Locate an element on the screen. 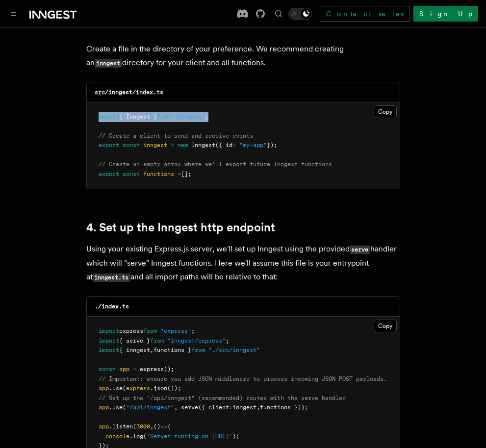  span: serve is located at coordinates (189, 407).